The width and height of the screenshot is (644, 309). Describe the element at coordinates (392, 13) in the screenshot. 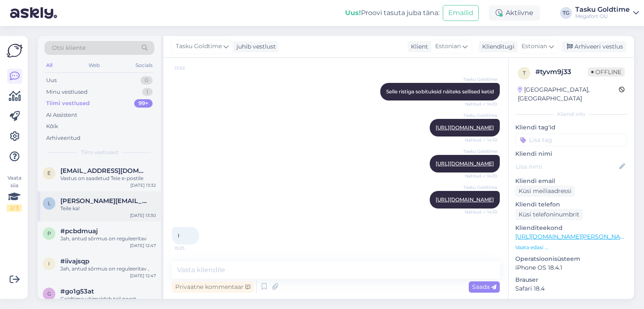

I see `div: Proovi tasuta juba täna:` at that location.